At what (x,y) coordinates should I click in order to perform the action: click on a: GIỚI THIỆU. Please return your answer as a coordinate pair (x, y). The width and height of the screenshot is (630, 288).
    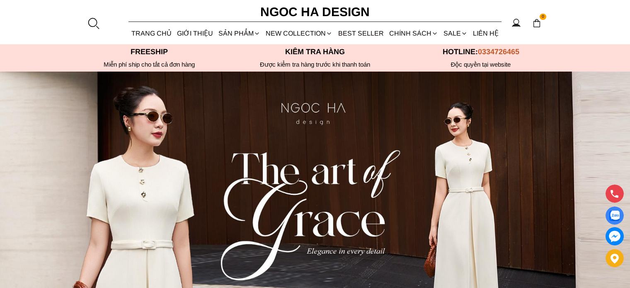
    Looking at the image, I should click on (195, 33).